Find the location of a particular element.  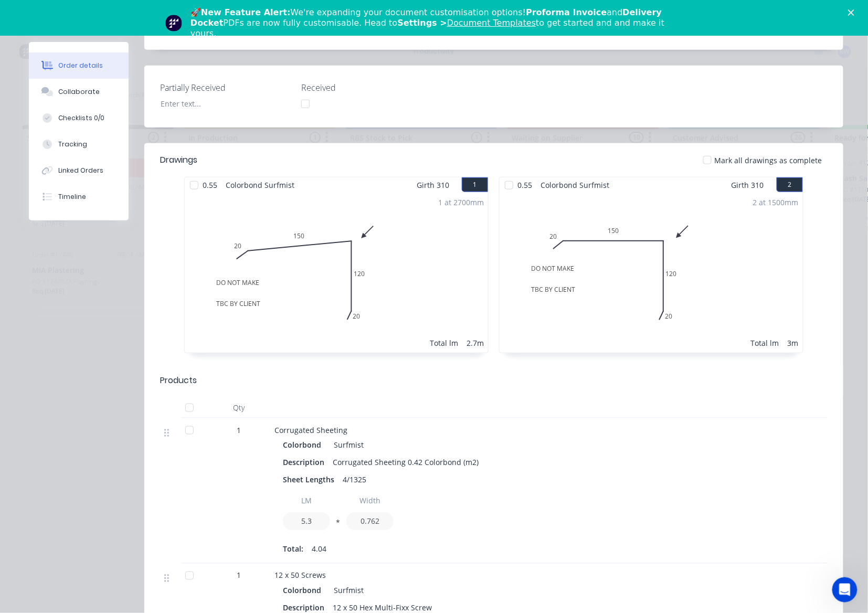

span: 12 x 50 Screws is located at coordinates (301, 575).